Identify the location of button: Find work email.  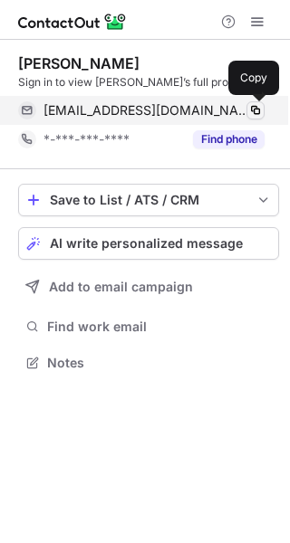
(149, 327).